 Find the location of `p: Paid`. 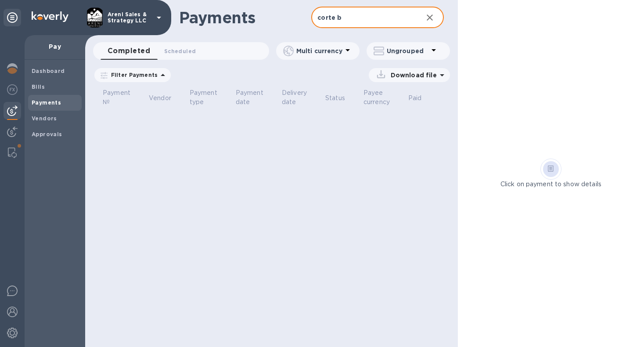

p: Paid is located at coordinates (415, 98).